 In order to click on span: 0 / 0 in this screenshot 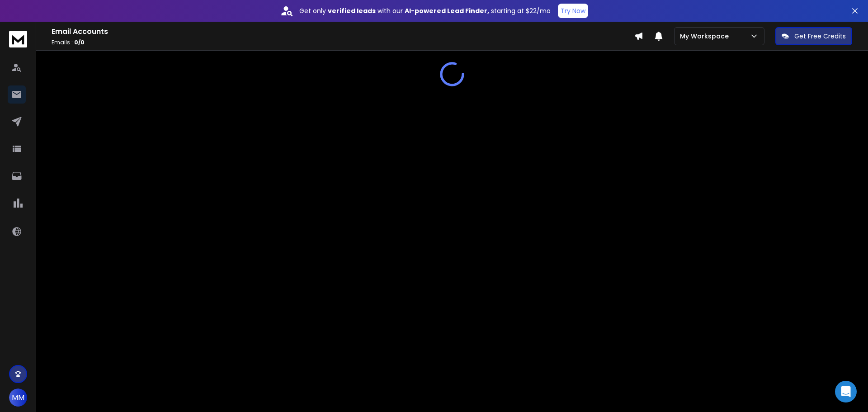, I will do `click(79, 42)`.